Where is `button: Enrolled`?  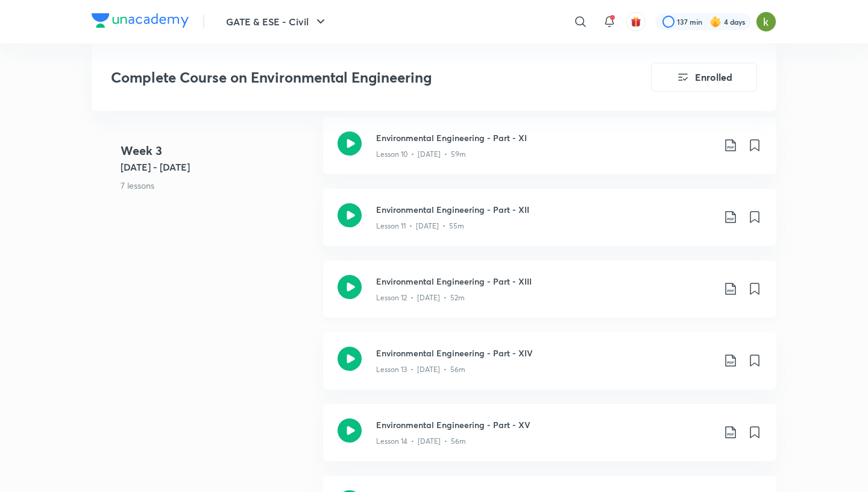
button: Enrolled is located at coordinates (704, 77).